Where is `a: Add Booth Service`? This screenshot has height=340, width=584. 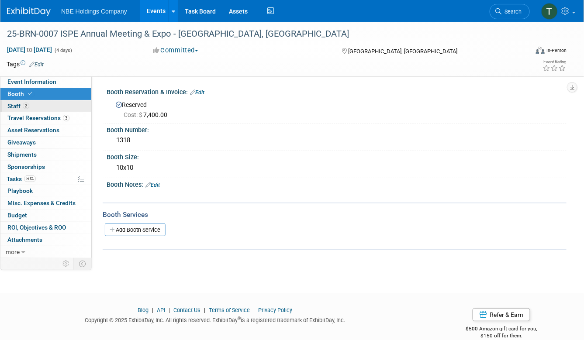
a: Add Booth Service is located at coordinates (135, 230).